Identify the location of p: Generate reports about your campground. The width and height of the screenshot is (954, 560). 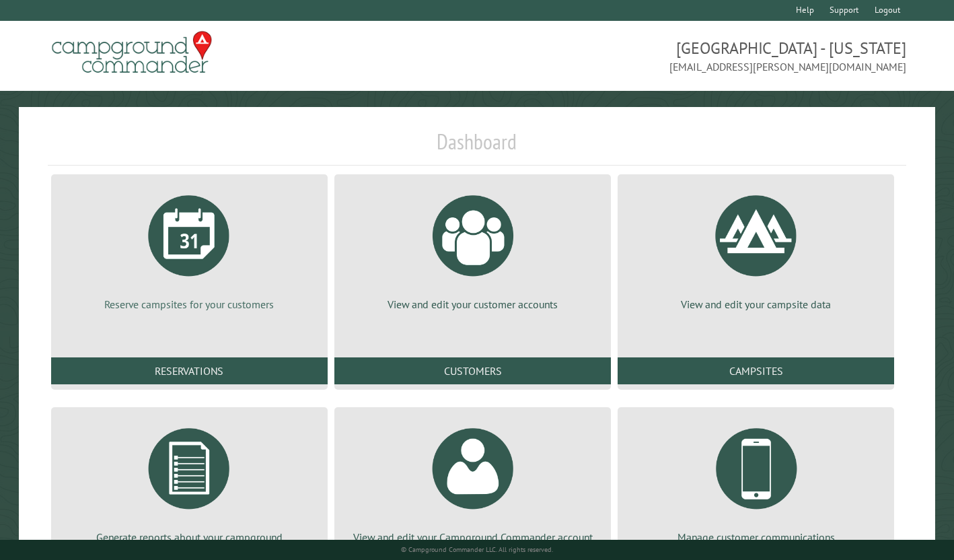
(189, 537).